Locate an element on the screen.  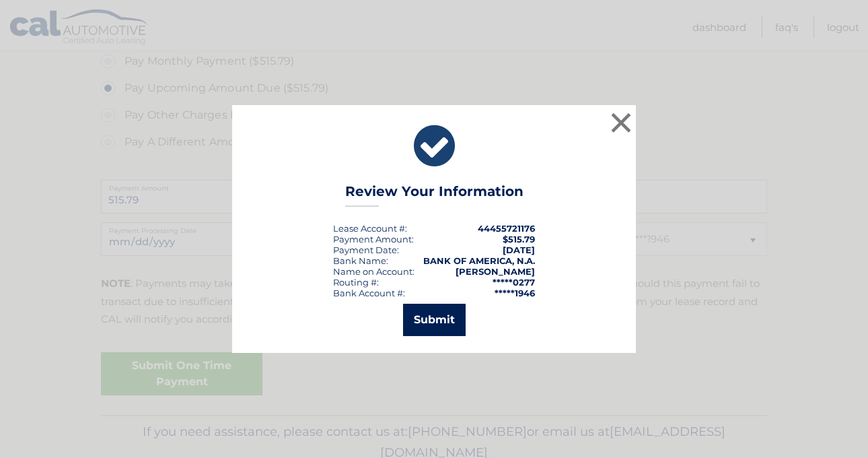
strong: 44455721176 is located at coordinates (507, 228).